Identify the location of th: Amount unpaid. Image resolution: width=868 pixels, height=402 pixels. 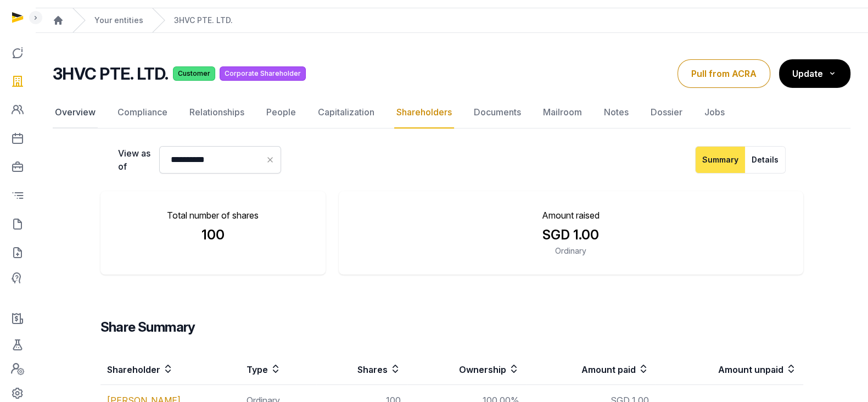
(729, 369).